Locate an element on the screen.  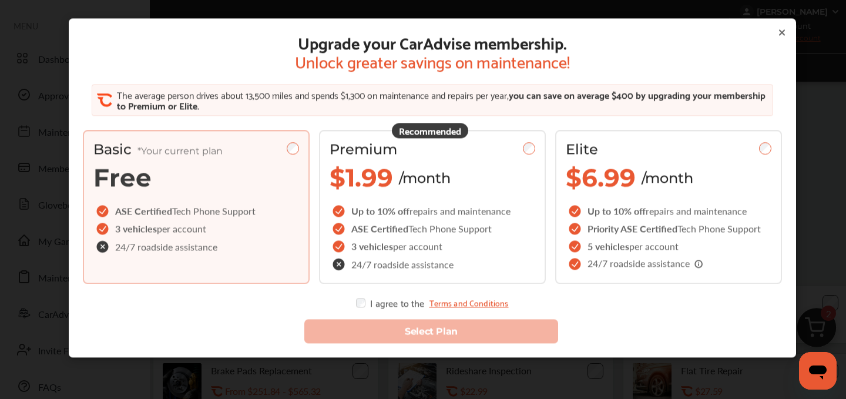
img: CA_CheckIcon.cf4f08d4.svg is located at coordinates (105, 100).